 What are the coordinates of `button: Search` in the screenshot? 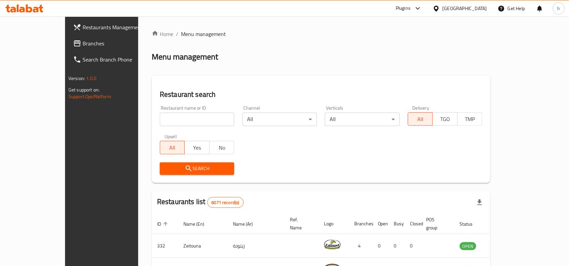 It's located at (197, 169).